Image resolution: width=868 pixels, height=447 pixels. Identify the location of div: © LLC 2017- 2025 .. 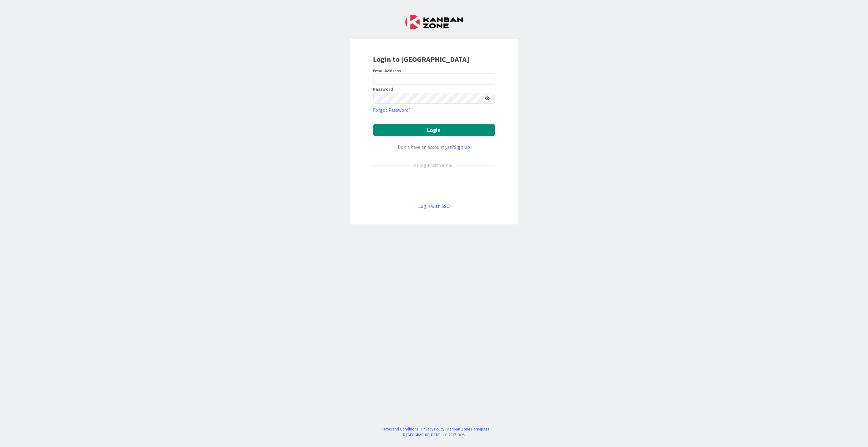
(434, 435).